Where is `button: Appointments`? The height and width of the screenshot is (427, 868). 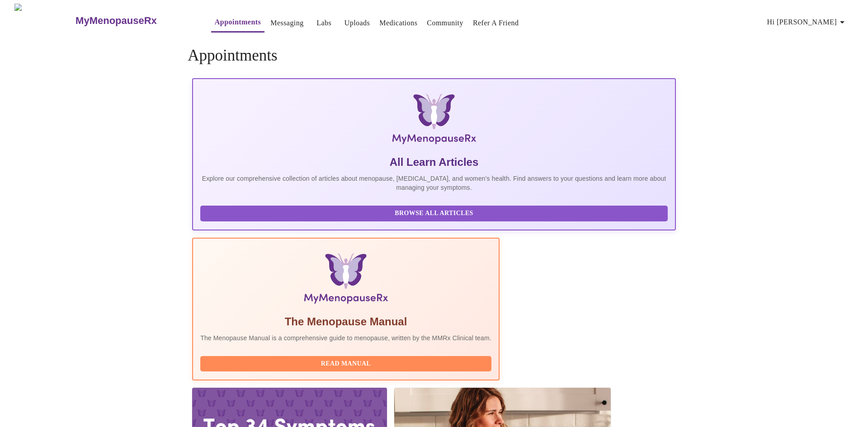
button: Appointments is located at coordinates (238, 23).